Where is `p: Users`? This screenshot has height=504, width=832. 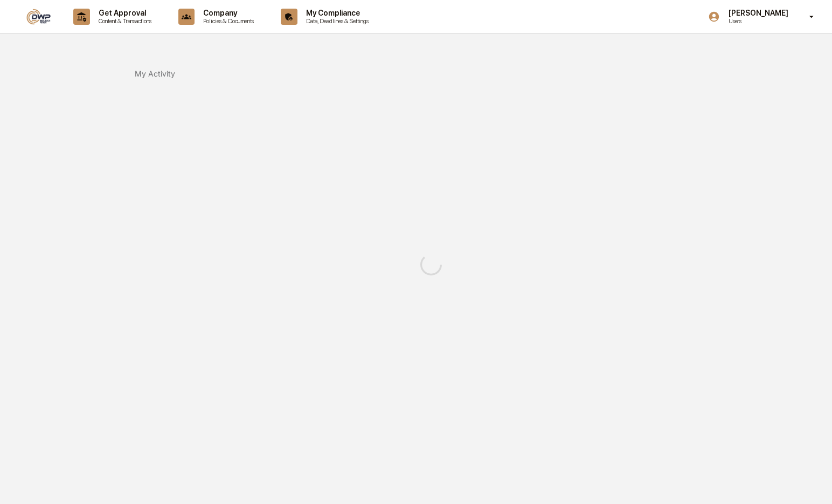
p: Users is located at coordinates (756, 21).